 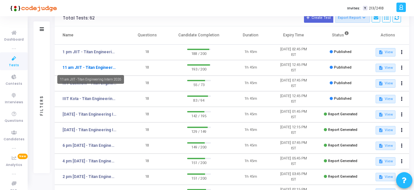 What do you see at coordinates (148, 35) in the screenshot?
I see `th: Questions` at bounding box center [148, 35].